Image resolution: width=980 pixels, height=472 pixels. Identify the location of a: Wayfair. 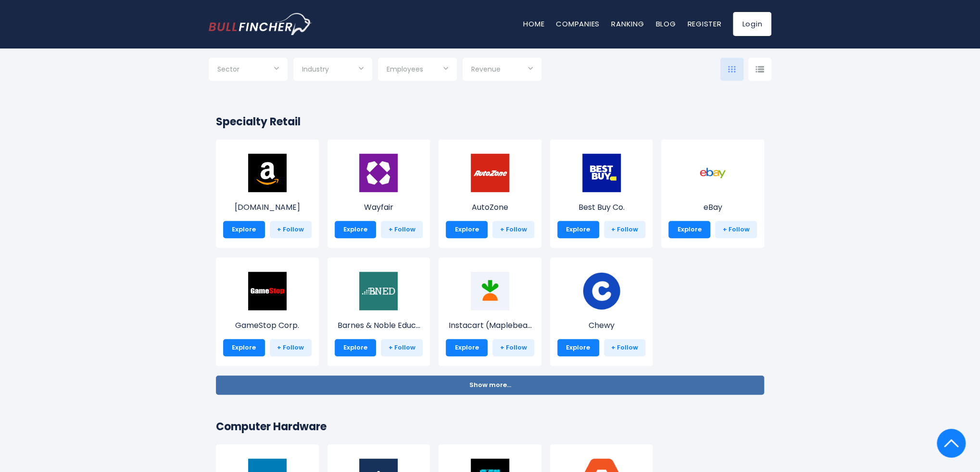
(379, 192).